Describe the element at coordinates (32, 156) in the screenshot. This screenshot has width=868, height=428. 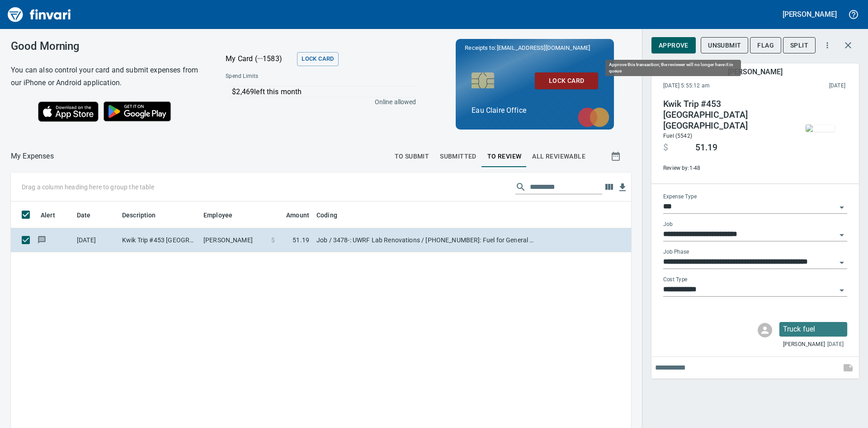
I see `nav: breadcrumb` at that location.